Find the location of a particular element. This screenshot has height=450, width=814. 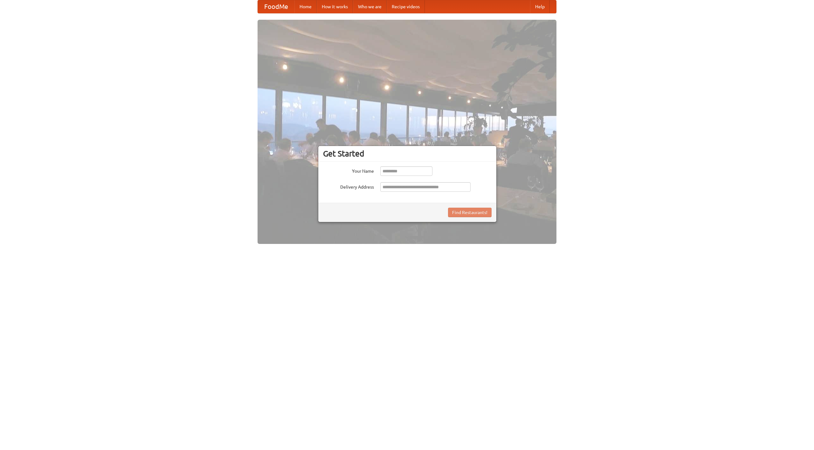

button: Find Restaurants! is located at coordinates (470, 212).